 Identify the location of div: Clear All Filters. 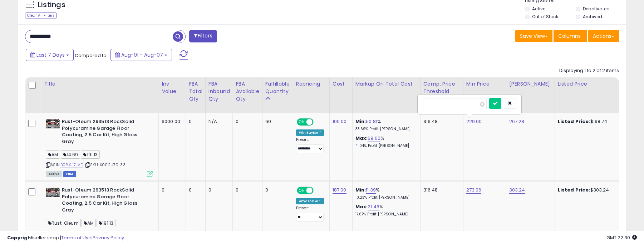
(40, 15).